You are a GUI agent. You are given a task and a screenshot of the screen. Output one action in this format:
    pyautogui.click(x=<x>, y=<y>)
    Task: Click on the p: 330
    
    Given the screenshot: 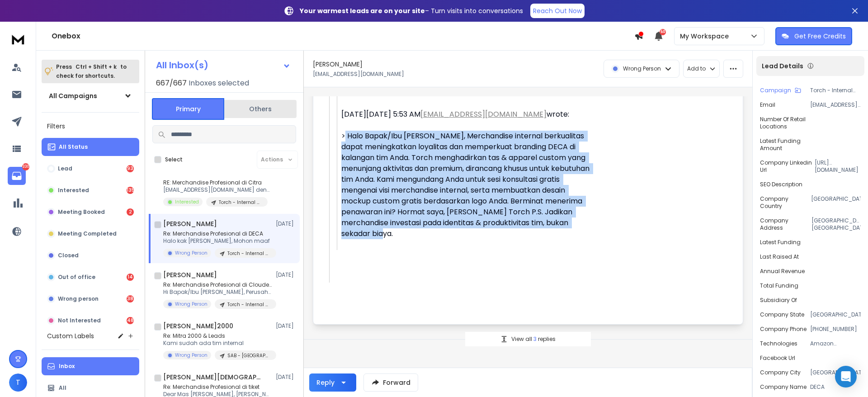 What is the action you would take?
    pyautogui.click(x=26, y=167)
    